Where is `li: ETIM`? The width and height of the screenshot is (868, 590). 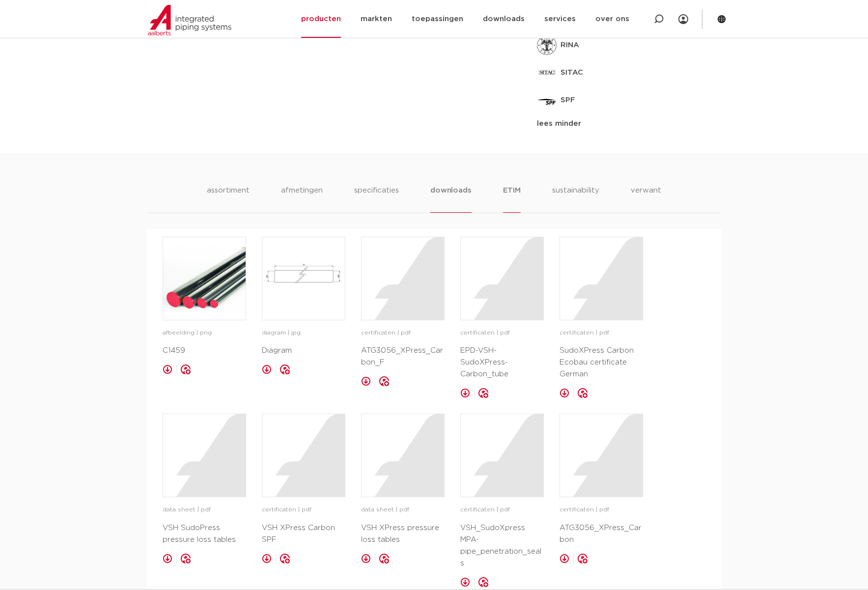
li: ETIM is located at coordinates (512, 199).